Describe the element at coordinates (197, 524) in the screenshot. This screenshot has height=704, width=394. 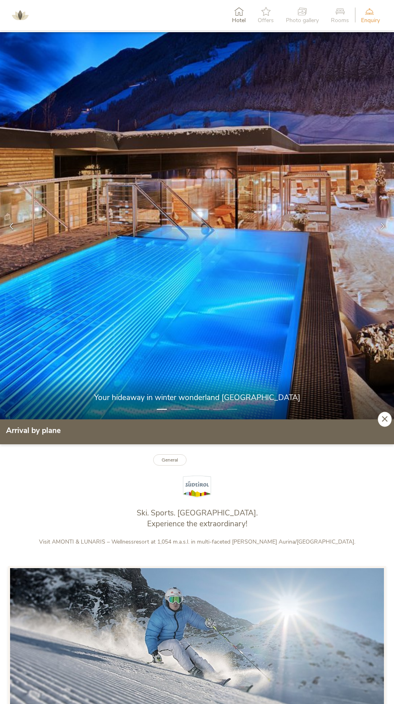
I see `span: Experience the extraordinary!` at that location.